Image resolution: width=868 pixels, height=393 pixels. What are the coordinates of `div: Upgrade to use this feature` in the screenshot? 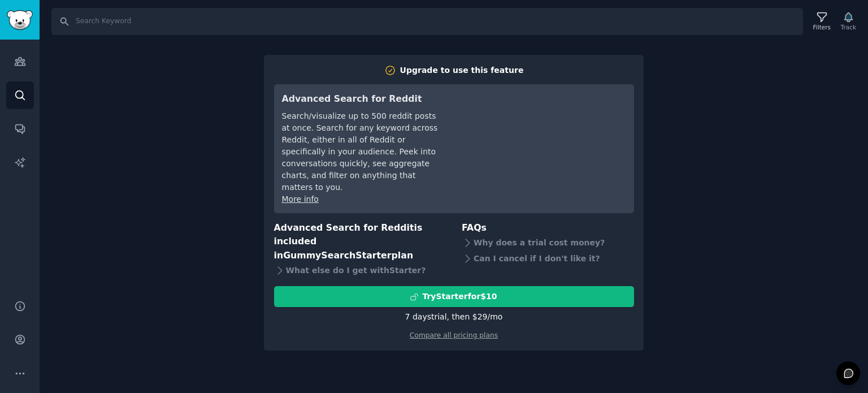 It's located at (462, 70).